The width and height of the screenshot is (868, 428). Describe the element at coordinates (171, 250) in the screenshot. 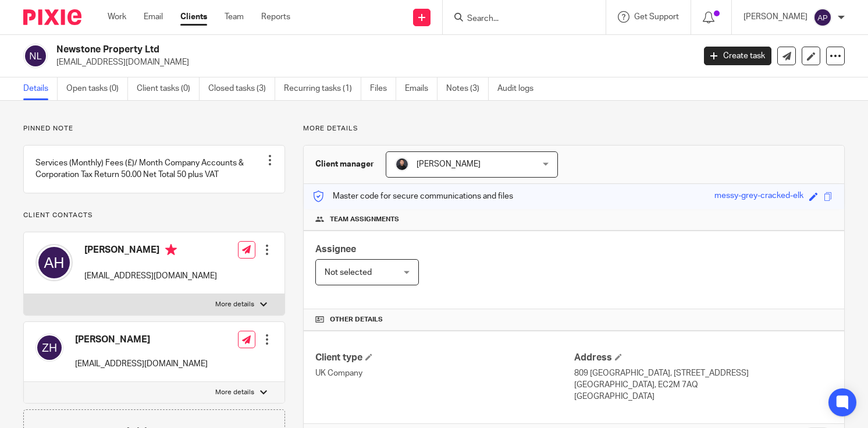

I see `i: Primary` at that location.